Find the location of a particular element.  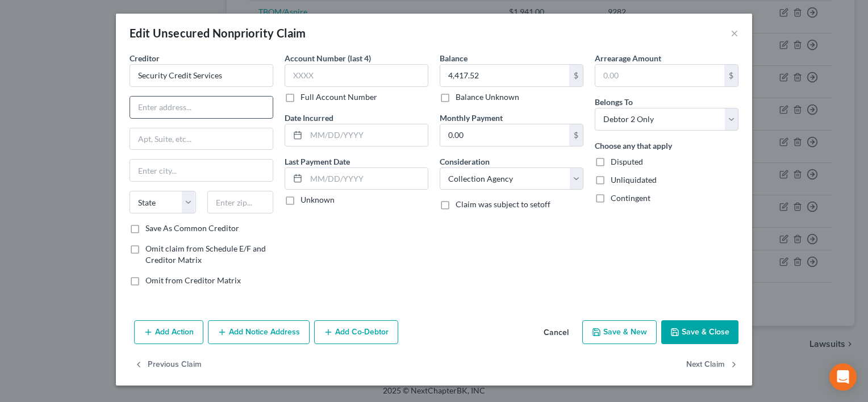

button: Cancel is located at coordinates (556, 332).